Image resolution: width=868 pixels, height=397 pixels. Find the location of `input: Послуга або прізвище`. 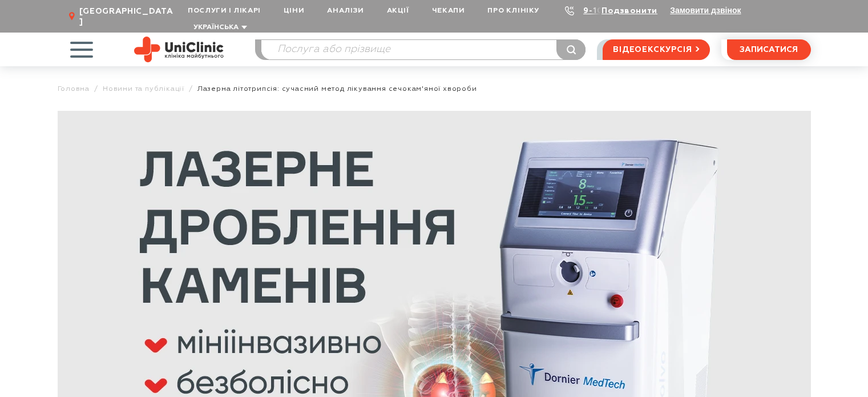

input: Послуга або прізвище is located at coordinates (423, 50).